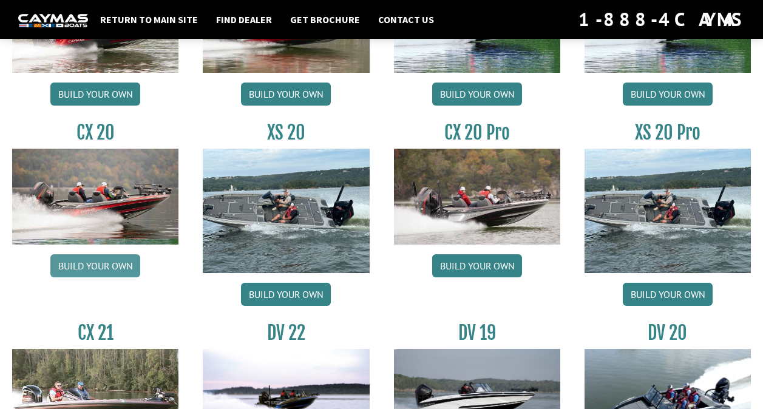  I want to click on a: Contact Us, so click(406, 19).